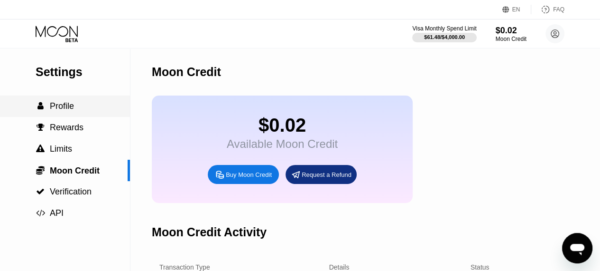  What do you see at coordinates (66, 127) in the screenshot?
I see `span: Rewards` at bounding box center [66, 127].